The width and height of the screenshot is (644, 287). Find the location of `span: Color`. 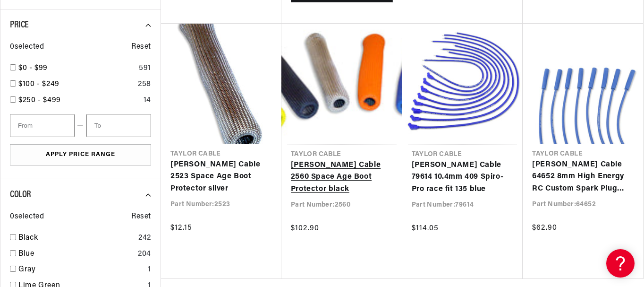

span: Color is located at coordinates (20, 195).